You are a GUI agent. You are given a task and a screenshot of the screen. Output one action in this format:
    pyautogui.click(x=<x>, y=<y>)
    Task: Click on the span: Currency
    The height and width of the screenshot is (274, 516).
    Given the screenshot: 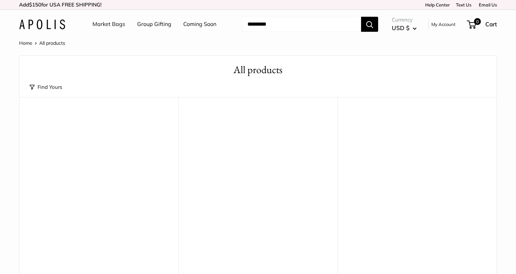 What is the action you would take?
    pyautogui.click(x=404, y=20)
    